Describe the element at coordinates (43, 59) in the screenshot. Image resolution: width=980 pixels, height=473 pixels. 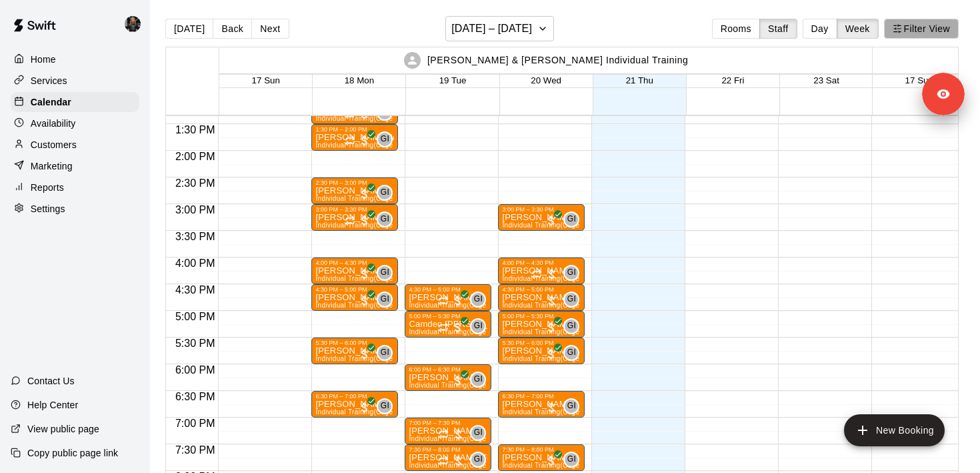
I see `p: Home` at that location.